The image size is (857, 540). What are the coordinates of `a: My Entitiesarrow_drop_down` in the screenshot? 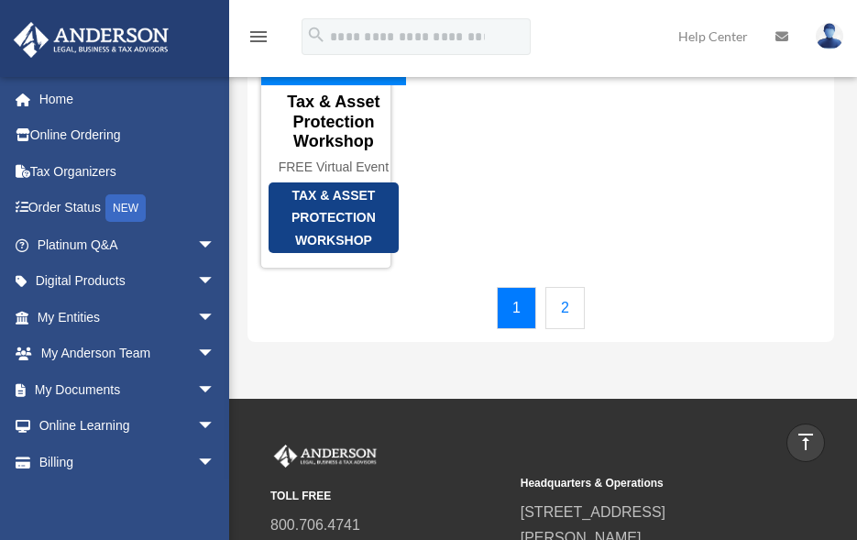 It's located at (127, 317).